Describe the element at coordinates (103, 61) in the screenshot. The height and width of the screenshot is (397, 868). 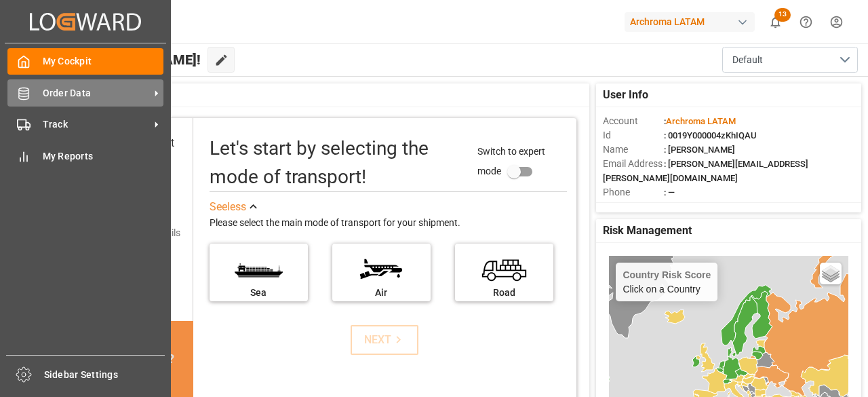
I see `span: My Cockpit` at that location.